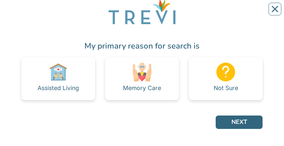 The width and height of the screenshot is (284, 146). What do you see at coordinates (142, 46) in the screenshot?
I see `div: My primary reason for search is` at bounding box center [142, 46].